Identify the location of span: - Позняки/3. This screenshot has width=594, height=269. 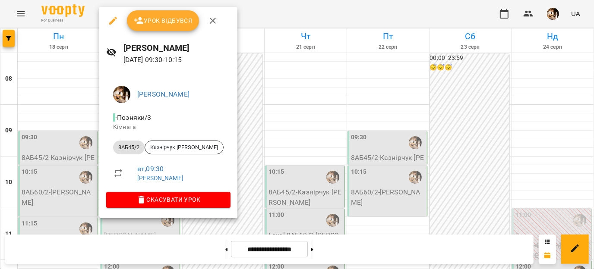
(133, 117).